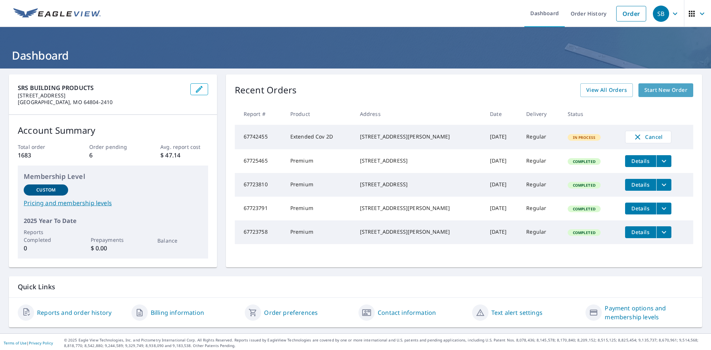  Describe the element at coordinates (649, 313) in the screenshot. I see `a: Payment options and membership levels` at that location.